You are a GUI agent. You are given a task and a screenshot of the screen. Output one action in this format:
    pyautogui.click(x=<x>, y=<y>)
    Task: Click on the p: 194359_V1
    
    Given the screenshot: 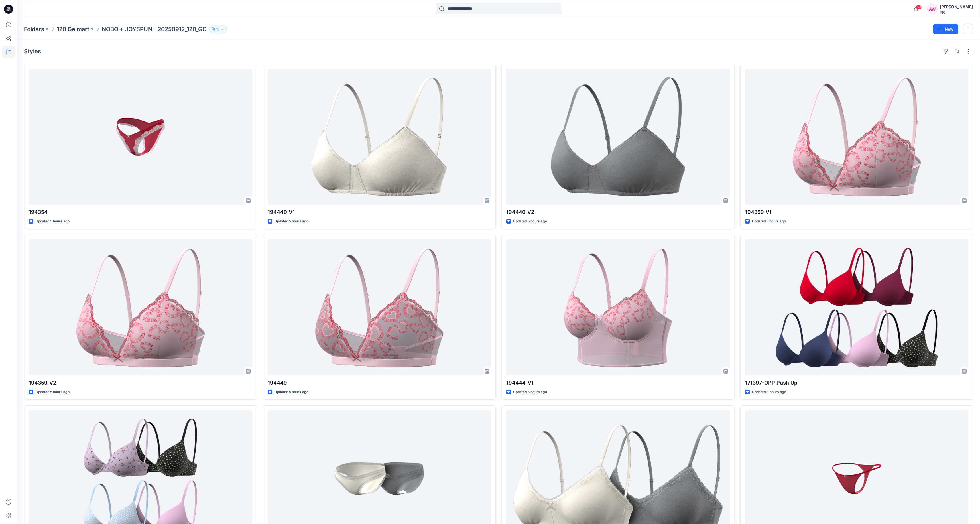 What is the action you would take?
    pyautogui.click(x=857, y=212)
    